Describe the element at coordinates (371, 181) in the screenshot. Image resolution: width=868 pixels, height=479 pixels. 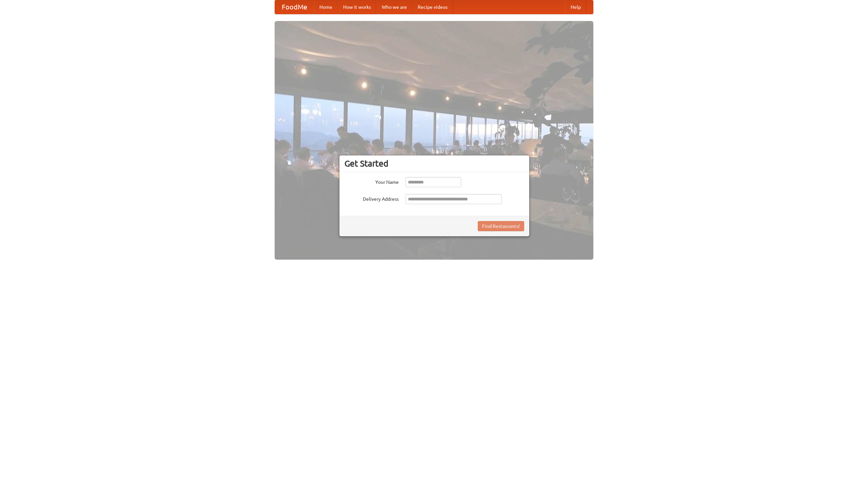
I see `label: Your Name` at that location.